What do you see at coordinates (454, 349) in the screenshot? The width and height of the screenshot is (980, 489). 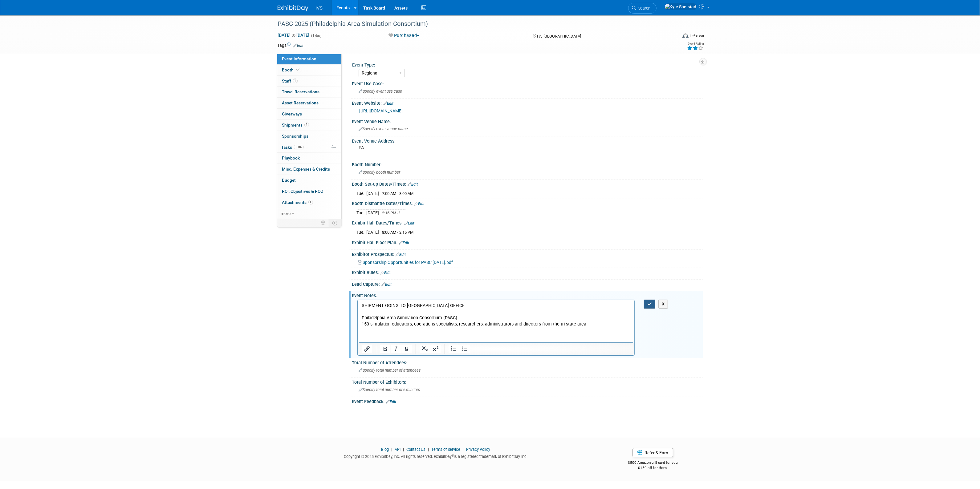 I see `button: Numbered list` at bounding box center [454, 349].